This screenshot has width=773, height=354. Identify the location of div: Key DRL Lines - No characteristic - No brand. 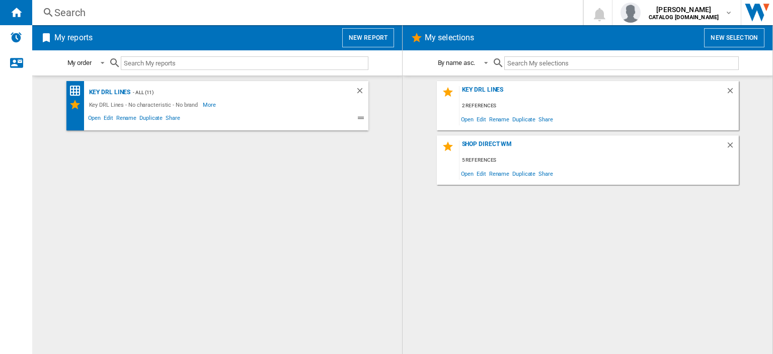
(145, 105).